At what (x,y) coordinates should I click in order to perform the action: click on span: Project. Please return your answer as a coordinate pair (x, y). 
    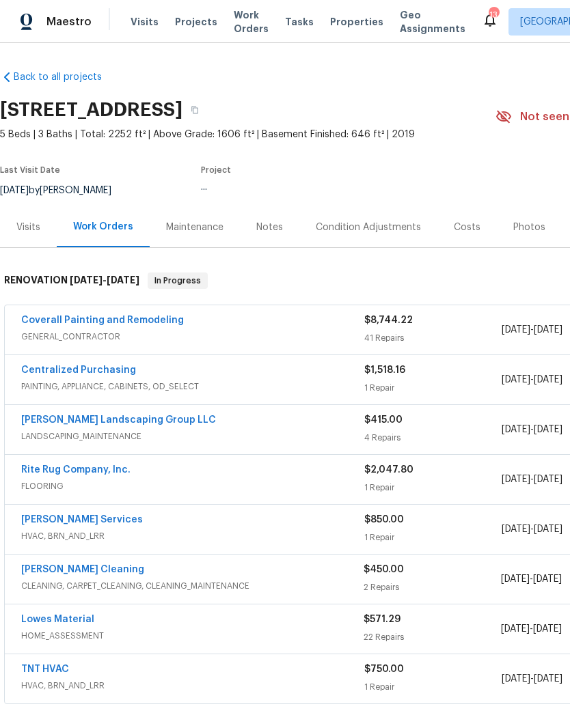
    Looking at the image, I should click on (216, 170).